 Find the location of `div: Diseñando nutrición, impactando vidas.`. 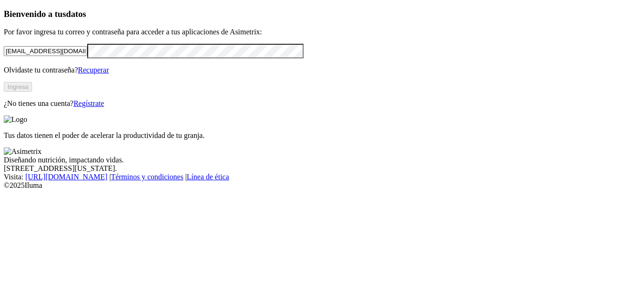

div: Diseñando nutrición, impactando vidas. is located at coordinates (322, 160).